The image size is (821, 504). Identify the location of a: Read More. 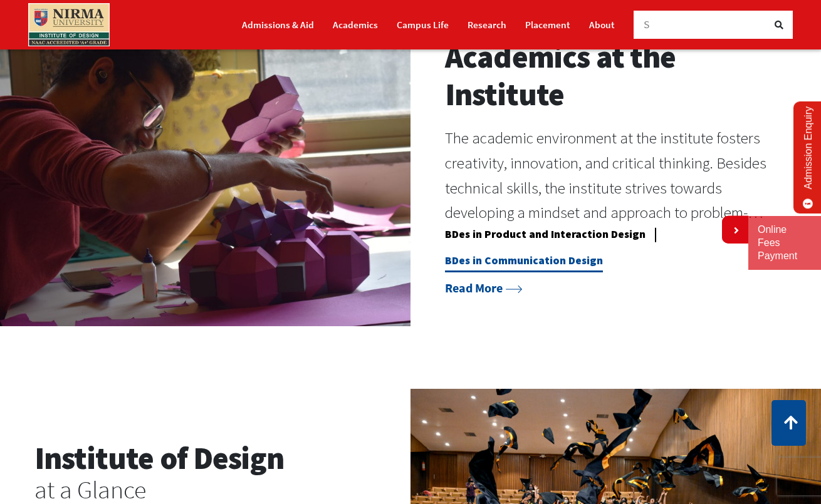
(484, 287).